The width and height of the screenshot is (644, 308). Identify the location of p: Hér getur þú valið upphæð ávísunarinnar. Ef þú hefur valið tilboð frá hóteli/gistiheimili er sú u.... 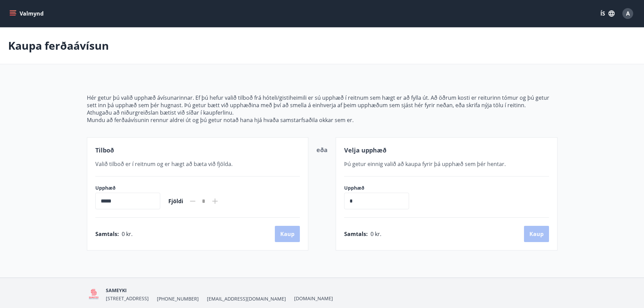
(322, 101).